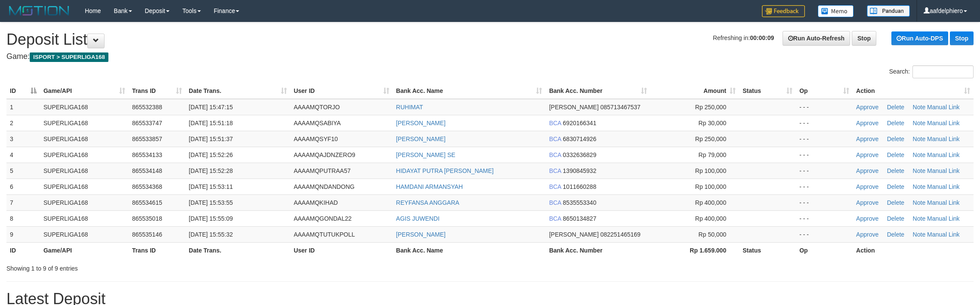  I want to click on th: Bank Acc. Number, so click(598, 250).